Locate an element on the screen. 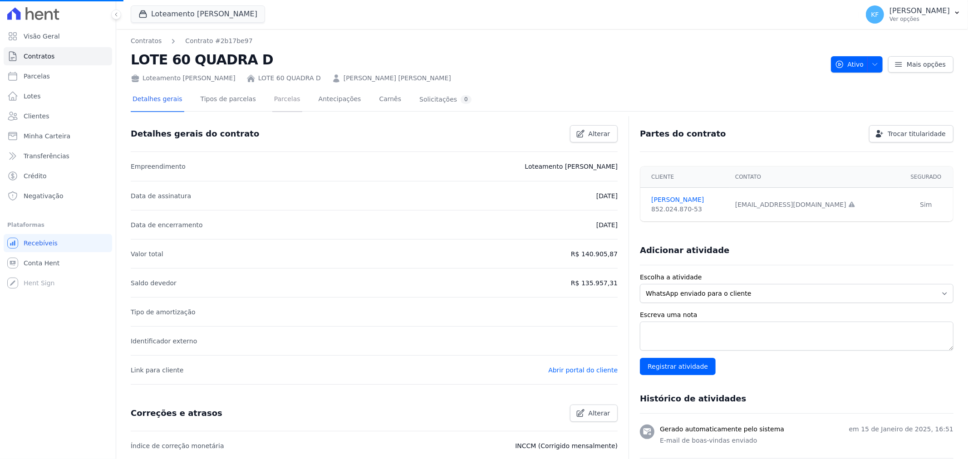 The image size is (968, 459). label: Escreva uma nota is located at coordinates (797, 315).